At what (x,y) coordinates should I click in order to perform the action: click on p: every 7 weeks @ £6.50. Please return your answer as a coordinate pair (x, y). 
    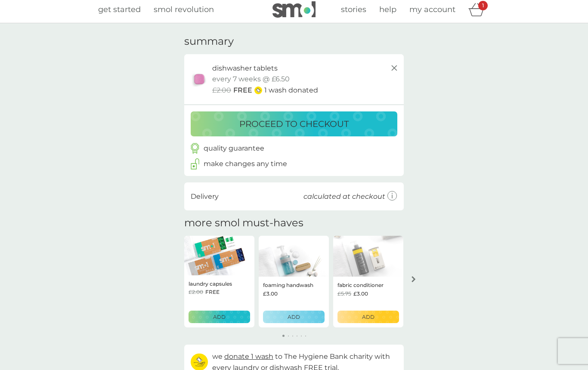
    Looking at the image, I should click on (251, 79).